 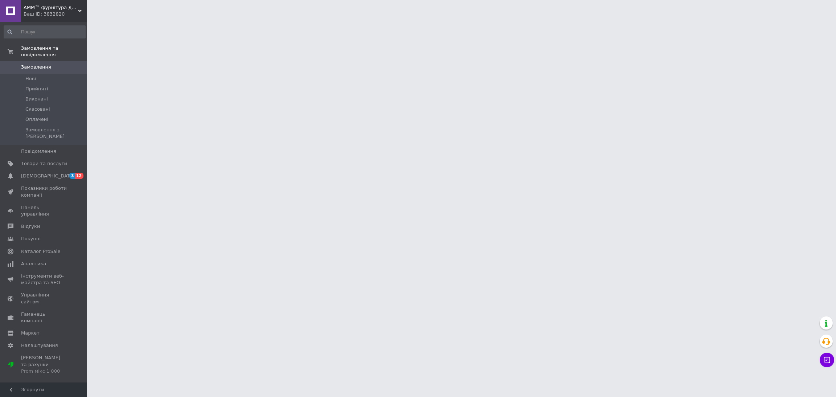 I want to click on span: Замовлення, so click(x=36, y=67).